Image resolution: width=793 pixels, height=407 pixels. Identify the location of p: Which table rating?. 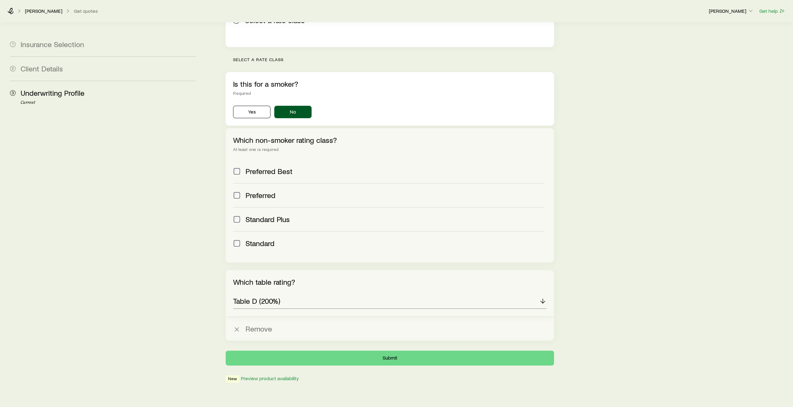
(389, 282).